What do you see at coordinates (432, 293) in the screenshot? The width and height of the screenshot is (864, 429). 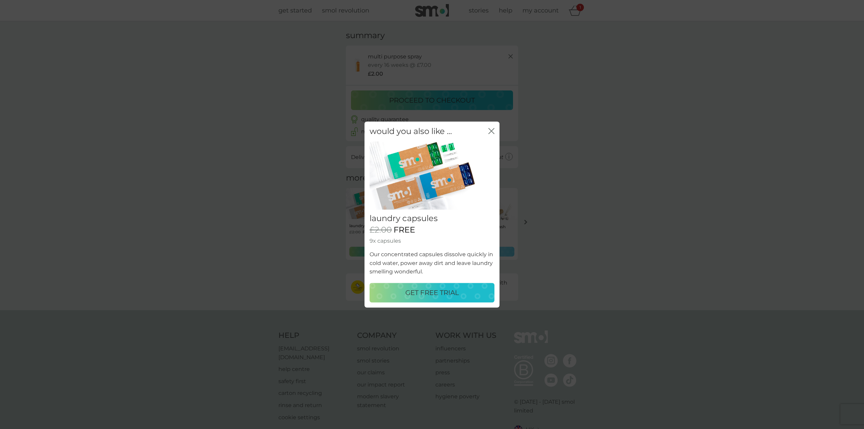 I see `p: GET FREE TRIAL` at bounding box center [432, 293].